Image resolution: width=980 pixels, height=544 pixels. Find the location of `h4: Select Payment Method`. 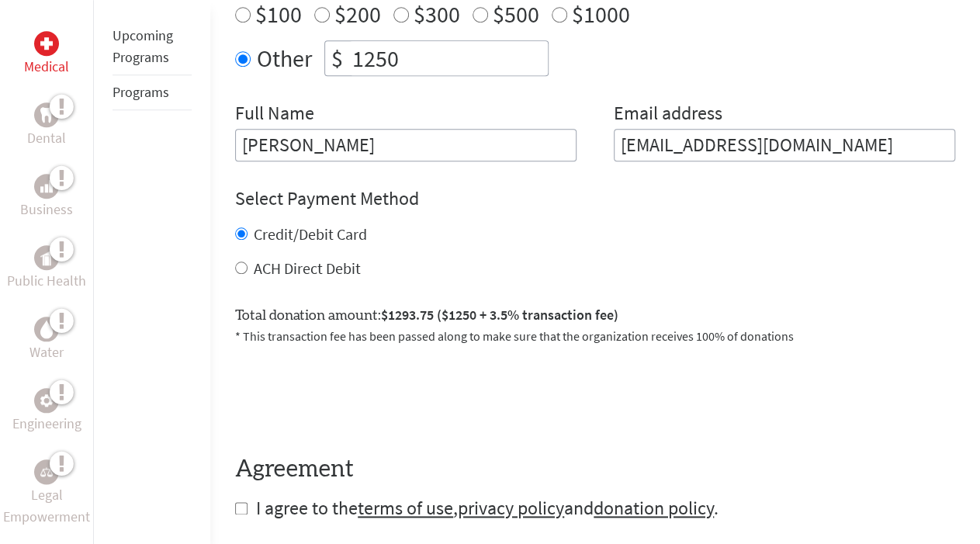

h4: Select Payment Method is located at coordinates (595, 198).